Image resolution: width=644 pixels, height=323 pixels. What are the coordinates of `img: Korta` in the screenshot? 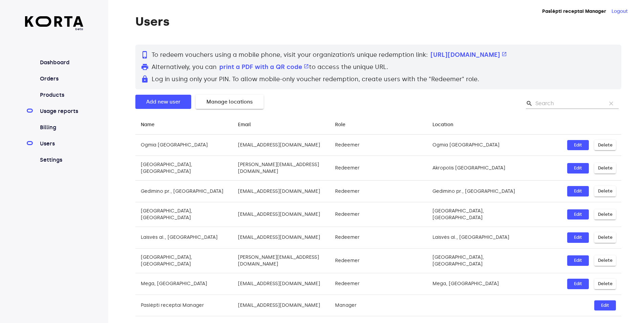 It's located at (54, 21).